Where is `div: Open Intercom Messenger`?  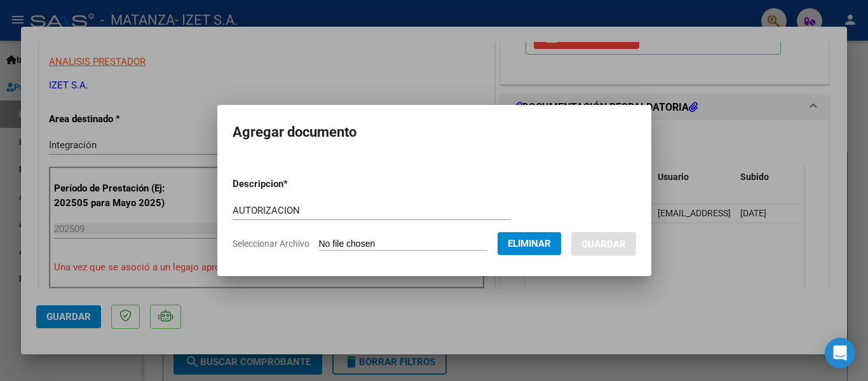
div: Open Intercom Messenger is located at coordinates (840, 353).